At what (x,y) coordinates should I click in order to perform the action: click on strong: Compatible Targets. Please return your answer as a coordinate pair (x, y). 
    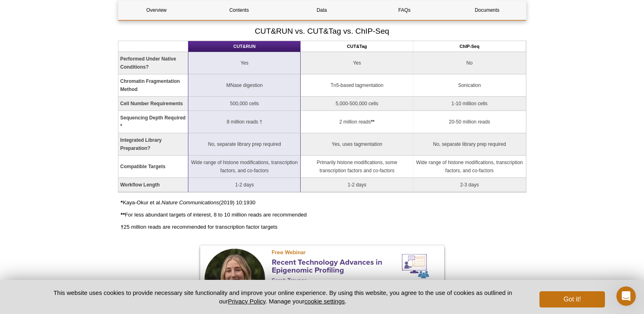
    Looking at the image, I should click on (143, 167).